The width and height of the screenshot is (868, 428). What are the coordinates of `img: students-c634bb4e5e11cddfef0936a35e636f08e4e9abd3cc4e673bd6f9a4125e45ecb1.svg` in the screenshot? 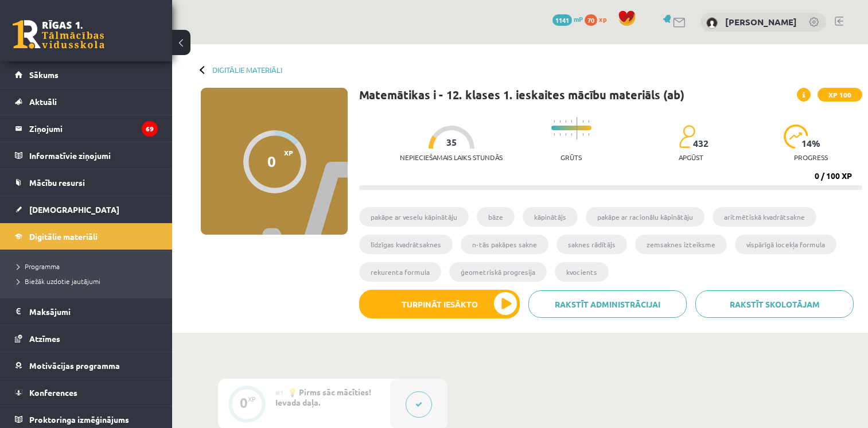 It's located at (686, 136).